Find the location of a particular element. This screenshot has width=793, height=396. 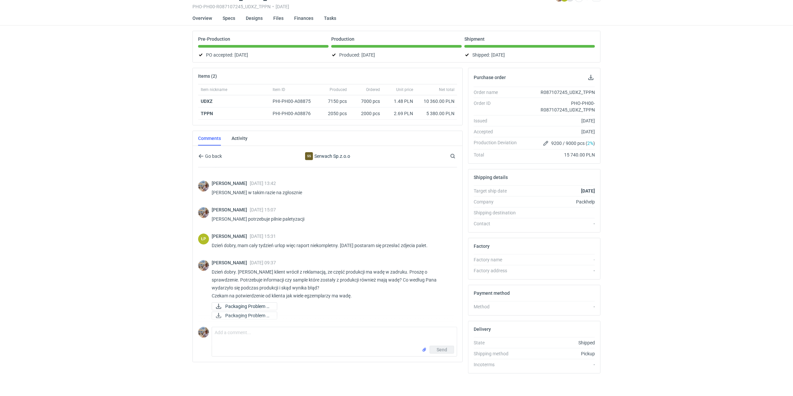

span: Unit price is located at coordinates (404, 90).